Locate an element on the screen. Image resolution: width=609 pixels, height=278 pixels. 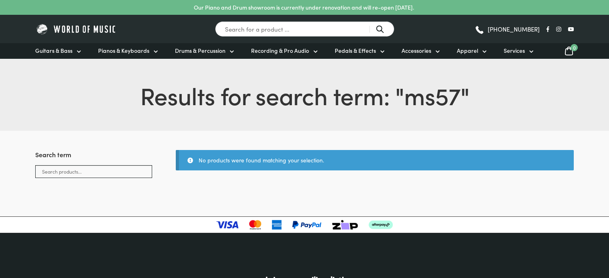
span: Guitars & Bass is located at coordinates (54, 50).